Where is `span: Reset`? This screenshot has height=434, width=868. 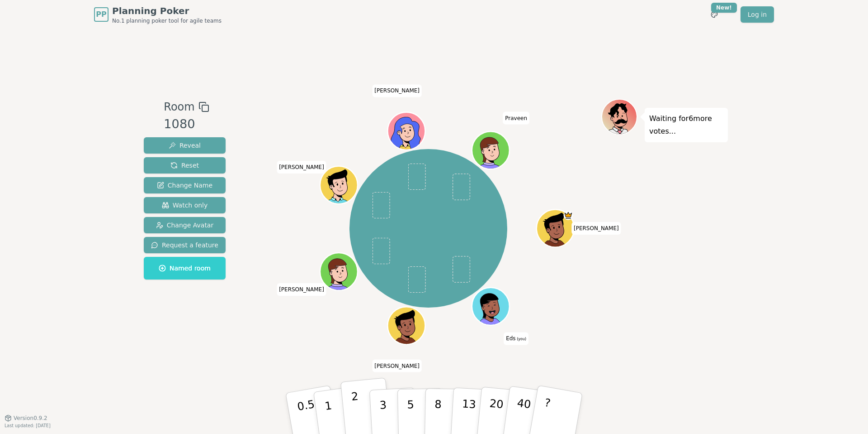
span: Reset is located at coordinates (184, 165).